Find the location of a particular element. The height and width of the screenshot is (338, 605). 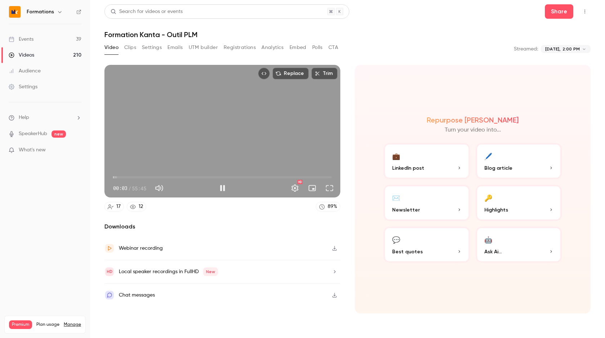

button: Registrations is located at coordinates (239, 48).